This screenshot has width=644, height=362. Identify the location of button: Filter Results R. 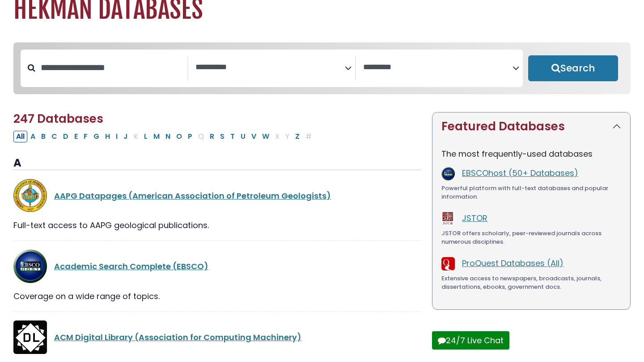
(212, 136).